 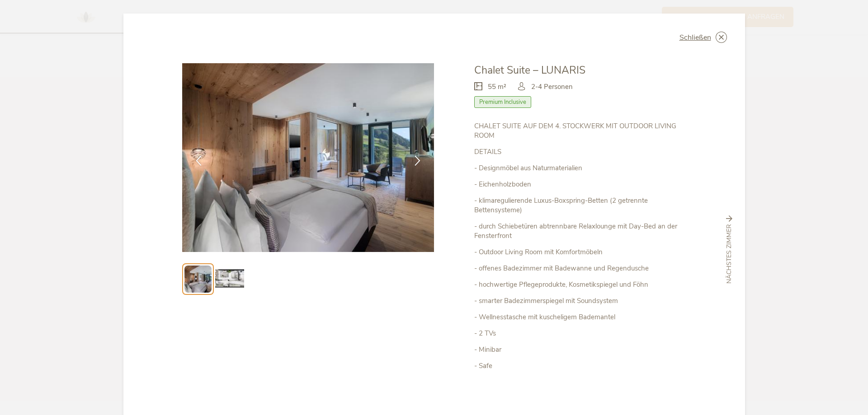 What do you see at coordinates (497, 87) in the screenshot?
I see `span: 55 m²` at bounding box center [497, 87].